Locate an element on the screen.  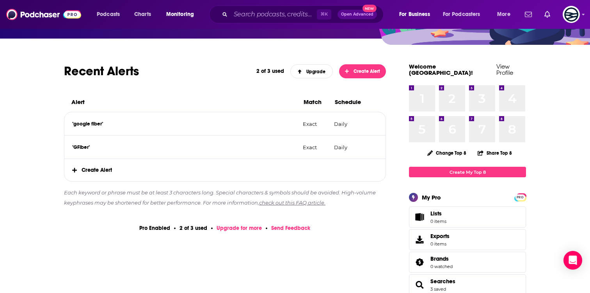
span: More is located at coordinates (504, 14).